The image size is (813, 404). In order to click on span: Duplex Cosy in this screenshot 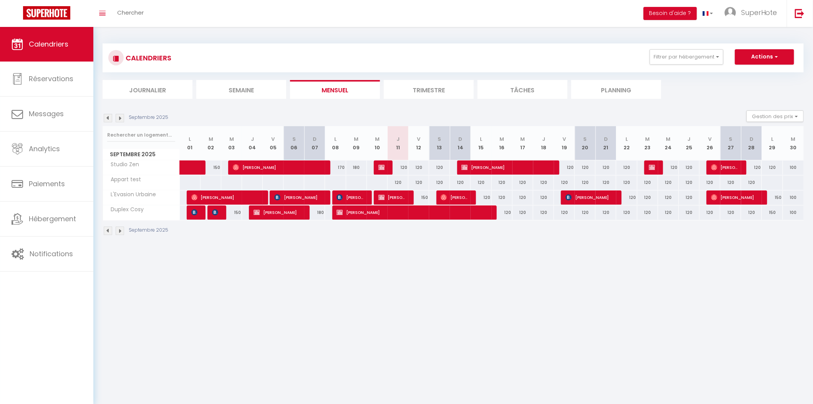, I will do `click(125, 210)`.